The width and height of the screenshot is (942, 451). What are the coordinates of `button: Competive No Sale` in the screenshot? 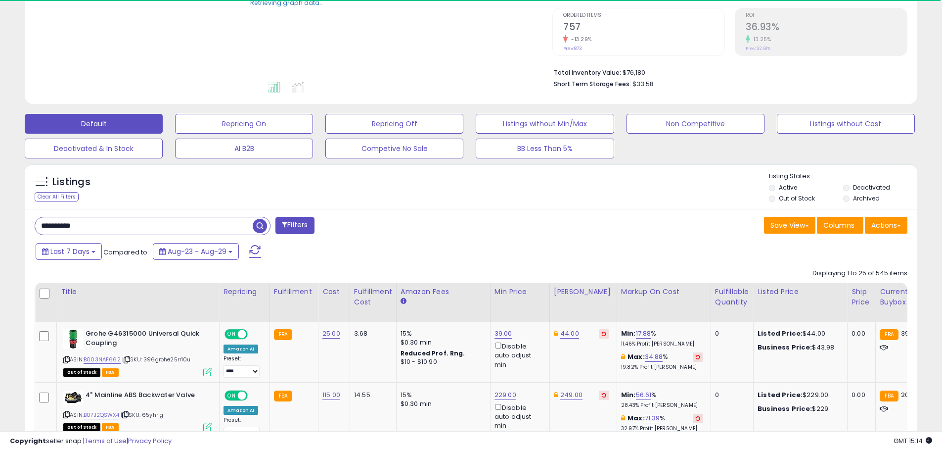 It's located at (394, 148).